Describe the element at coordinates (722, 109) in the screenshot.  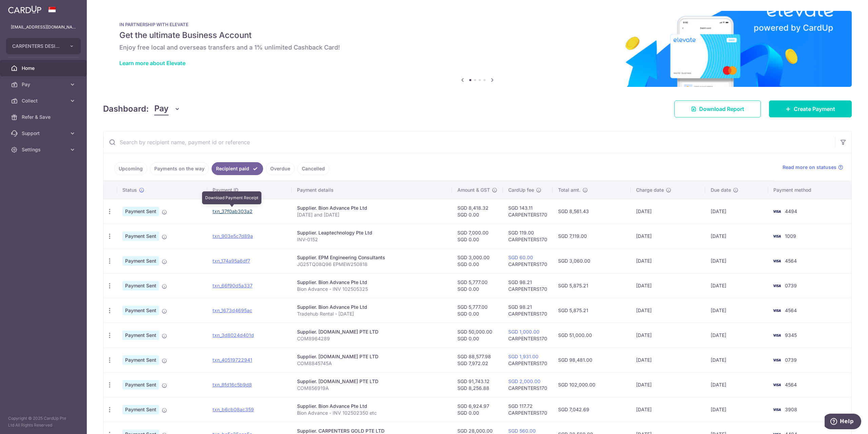
I see `span: Download Report` at that location.